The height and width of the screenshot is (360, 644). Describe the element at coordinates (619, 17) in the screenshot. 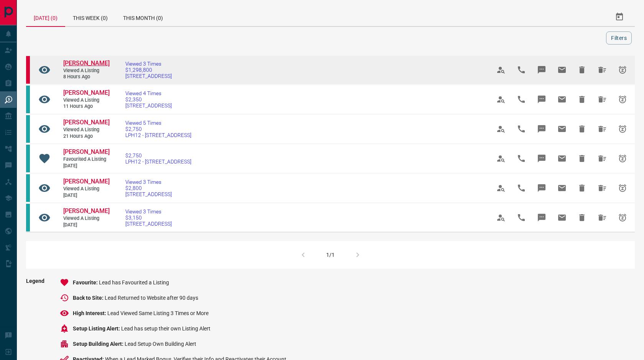

I see `button: Select Date Range` at that location.